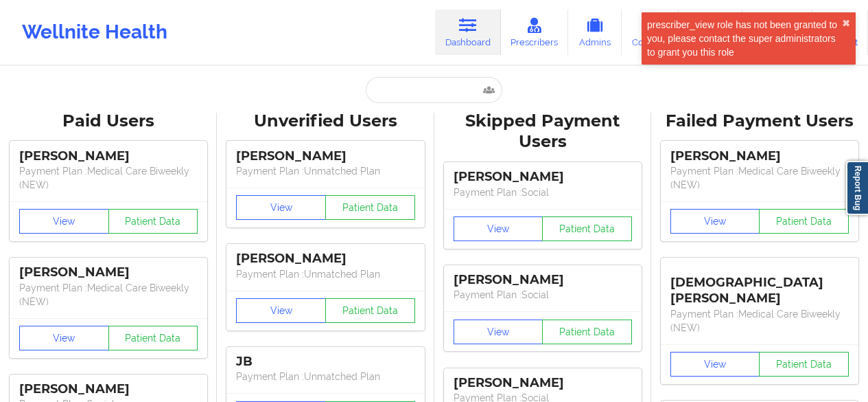 Image resolution: width=868 pixels, height=402 pixels. Describe the element at coordinates (846, 23) in the screenshot. I see `button: close` at that location.